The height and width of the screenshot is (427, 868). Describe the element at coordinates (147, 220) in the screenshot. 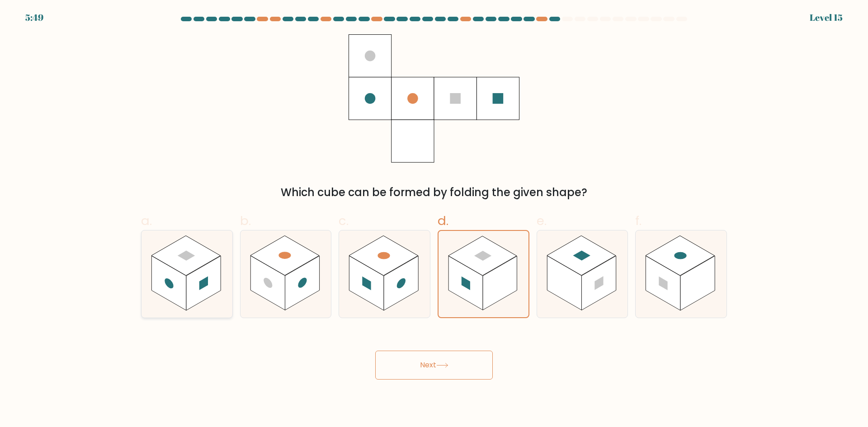

I see `span: a.` at that location.